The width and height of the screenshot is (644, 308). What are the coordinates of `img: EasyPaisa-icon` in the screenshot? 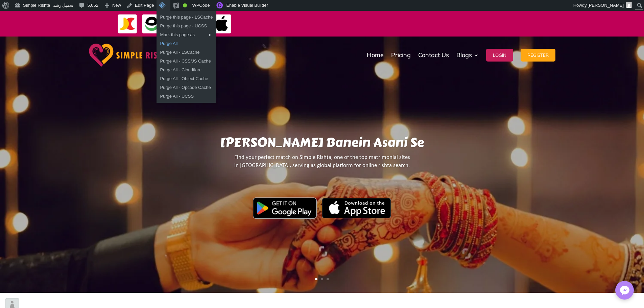 It's located at (152, 24).